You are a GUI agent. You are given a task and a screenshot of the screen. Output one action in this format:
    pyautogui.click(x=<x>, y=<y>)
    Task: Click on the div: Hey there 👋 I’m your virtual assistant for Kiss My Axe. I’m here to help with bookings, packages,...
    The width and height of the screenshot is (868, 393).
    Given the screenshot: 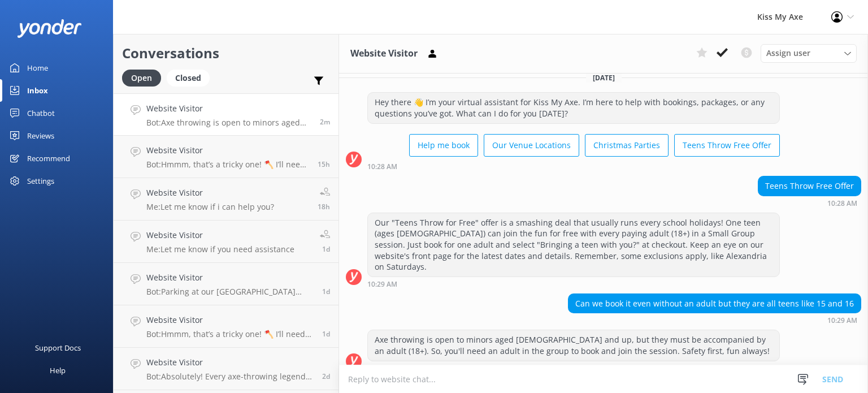 What is the action you would take?
    pyautogui.click(x=573, y=107)
    